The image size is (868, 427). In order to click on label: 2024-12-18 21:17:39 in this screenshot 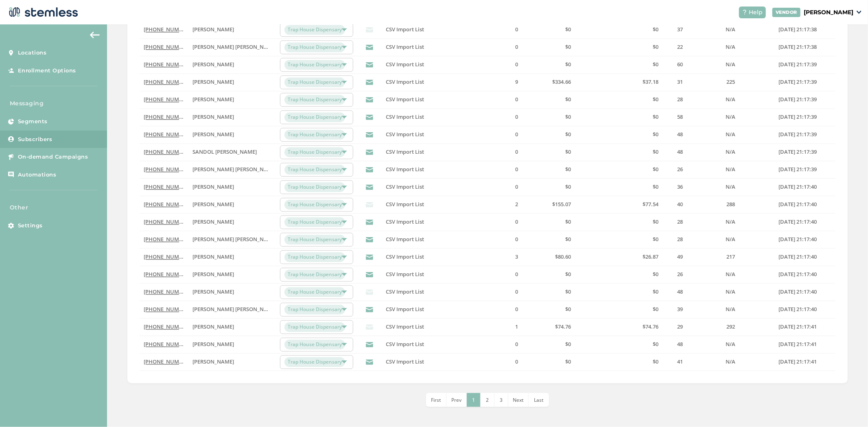, I will do `click(805, 99)`.